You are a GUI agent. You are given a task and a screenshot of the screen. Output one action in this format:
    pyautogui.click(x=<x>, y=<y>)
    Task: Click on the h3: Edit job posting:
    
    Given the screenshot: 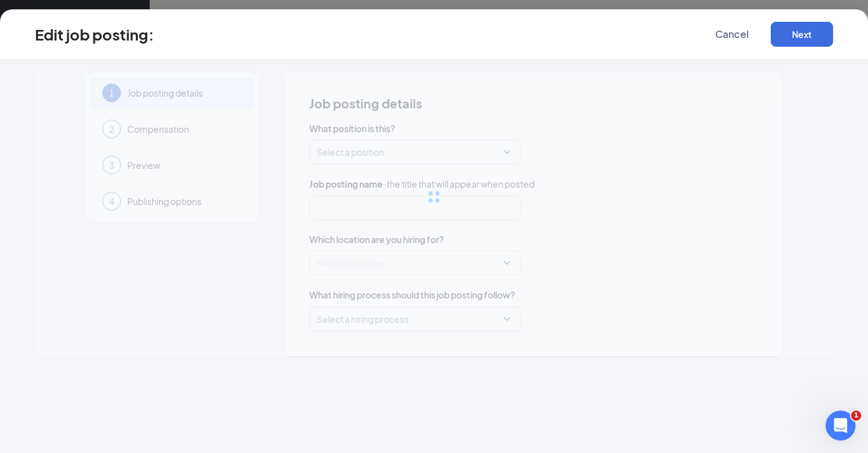 What is the action you would take?
    pyautogui.click(x=94, y=34)
    